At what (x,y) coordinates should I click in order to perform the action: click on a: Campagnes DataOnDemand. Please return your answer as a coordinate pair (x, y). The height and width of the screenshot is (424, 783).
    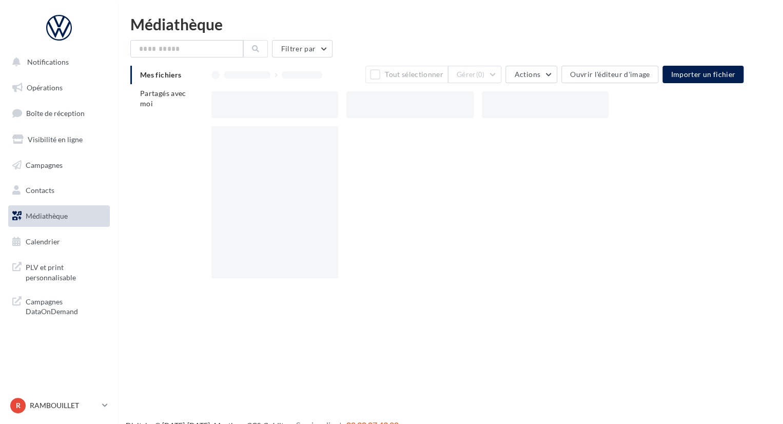
    Looking at the image, I should click on (59, 305).